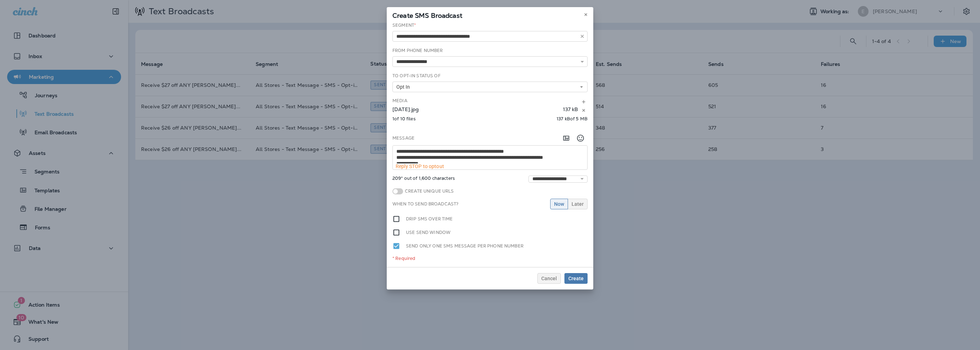  I want to click on p: 137 kB of 5 MB, so click(572, 119).